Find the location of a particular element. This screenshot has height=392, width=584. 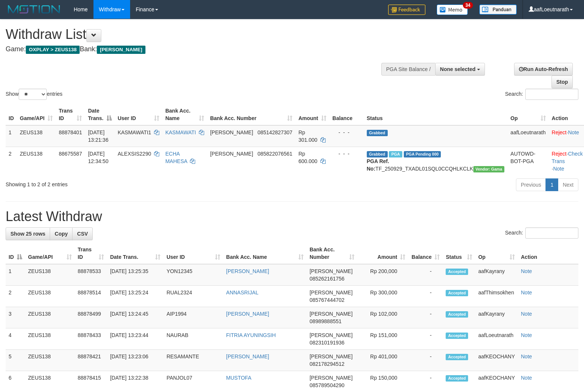

div: PGA Site Balance / is located at coordinates (409, 69).